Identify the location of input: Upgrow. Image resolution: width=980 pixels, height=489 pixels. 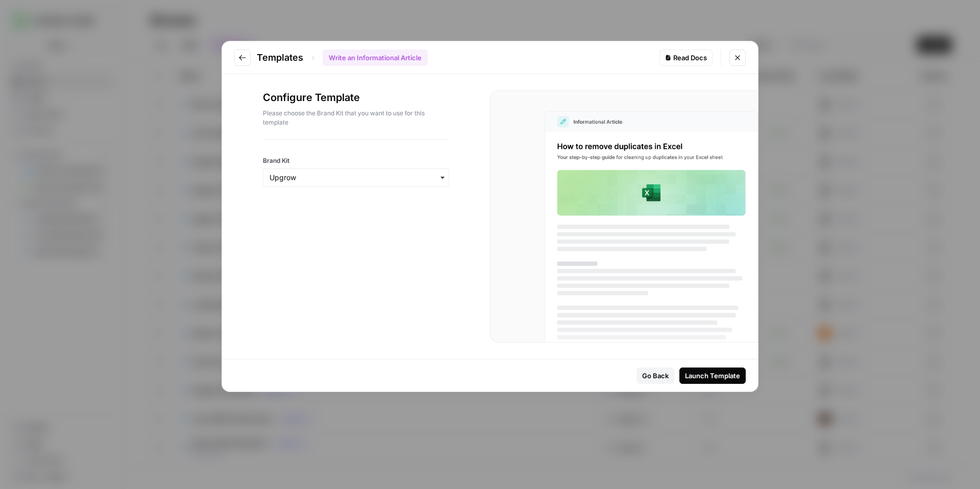
(356, 178).